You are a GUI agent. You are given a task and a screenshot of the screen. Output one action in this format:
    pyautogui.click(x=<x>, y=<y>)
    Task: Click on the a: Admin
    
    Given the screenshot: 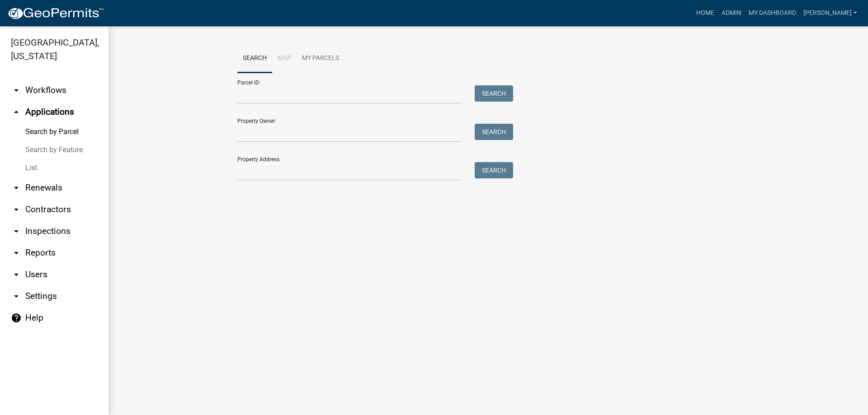 What is the action you would take?
    pyautogui.click(x=732, y=13)
    